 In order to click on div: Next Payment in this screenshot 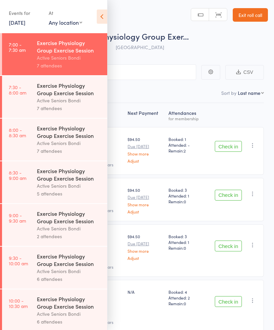, I will do `click(145, 115)`.